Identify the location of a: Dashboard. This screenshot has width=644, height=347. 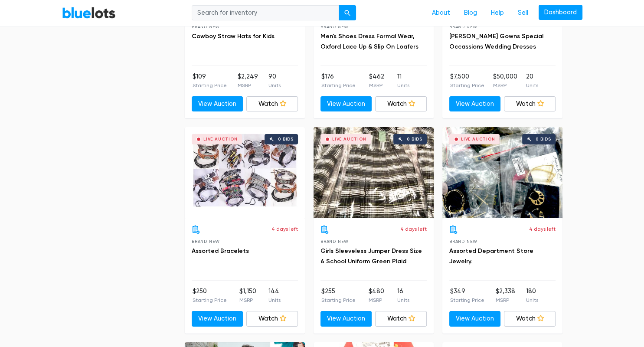
(560, 12).